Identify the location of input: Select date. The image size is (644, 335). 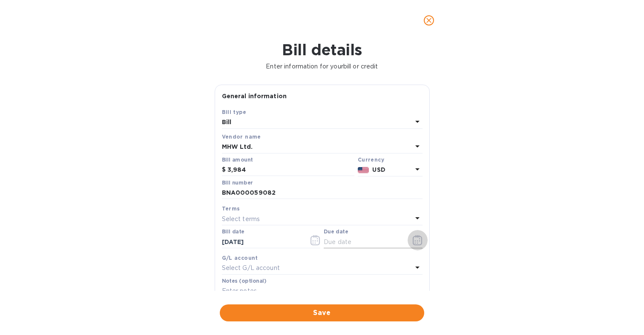
(262, 242).